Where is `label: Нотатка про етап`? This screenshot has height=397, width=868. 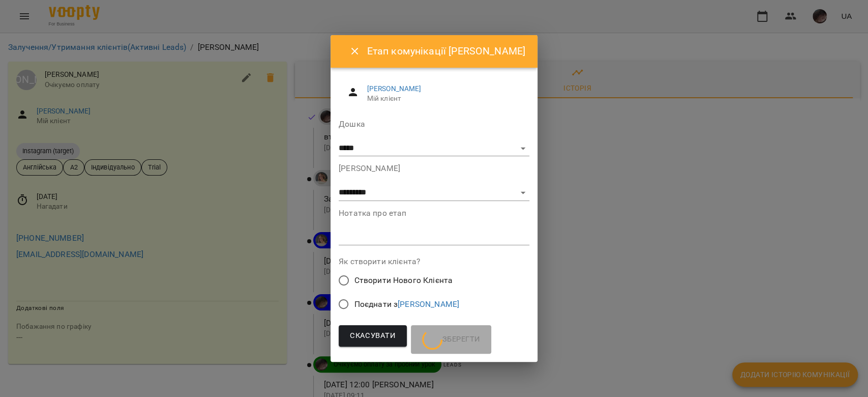 label: Нотатка про етап is located at coordinates (434, 213).